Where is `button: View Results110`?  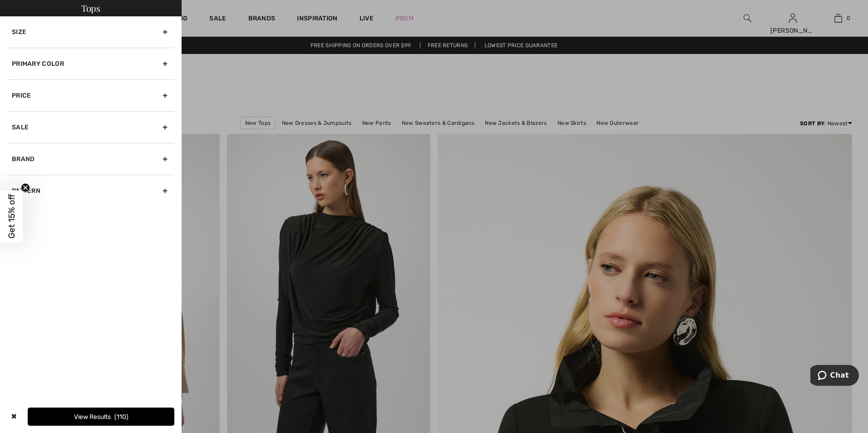
button: View Results110 is located at coordinates (101, 416).